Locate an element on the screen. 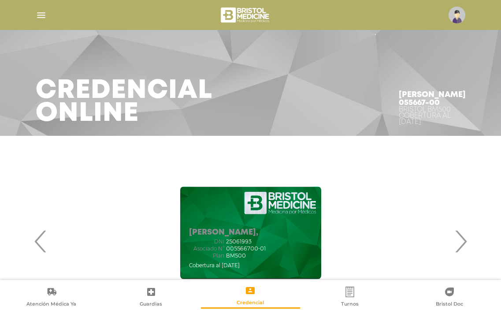  span: Bristol Doc is located at coordinates (449, 305).